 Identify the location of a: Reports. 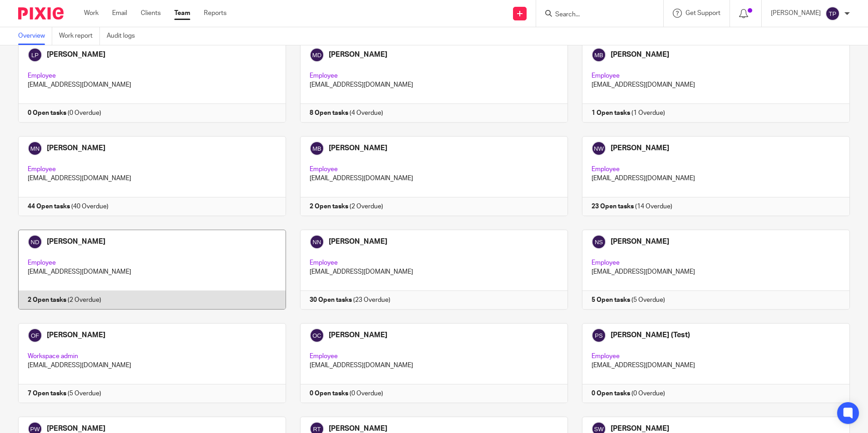
(215, 13).